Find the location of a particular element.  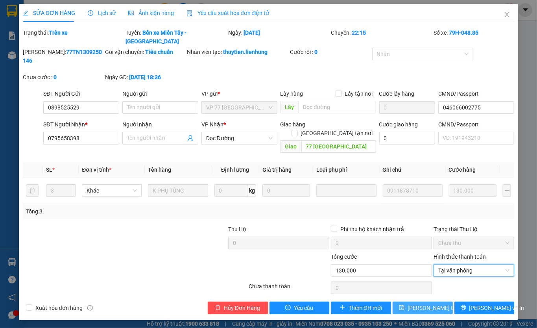

span: picture is located at coordinates (131, 13).